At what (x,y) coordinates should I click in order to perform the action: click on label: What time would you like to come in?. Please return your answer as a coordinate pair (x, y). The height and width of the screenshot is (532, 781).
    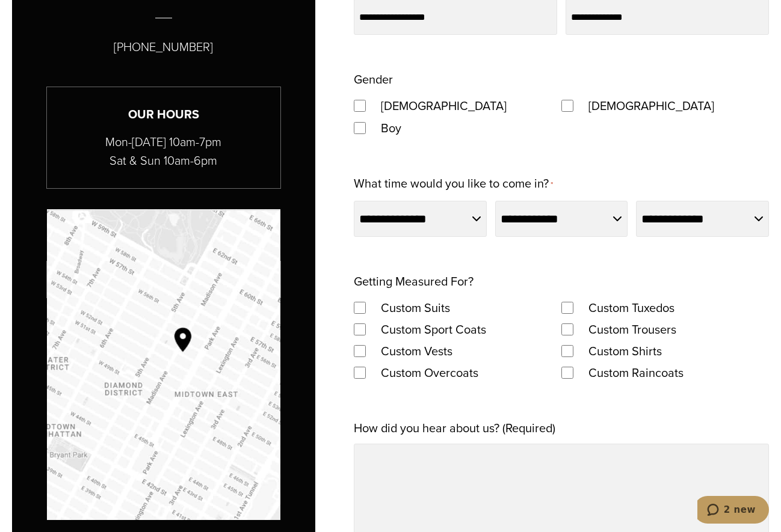
    Looking at the image, I should click on (453, 184).